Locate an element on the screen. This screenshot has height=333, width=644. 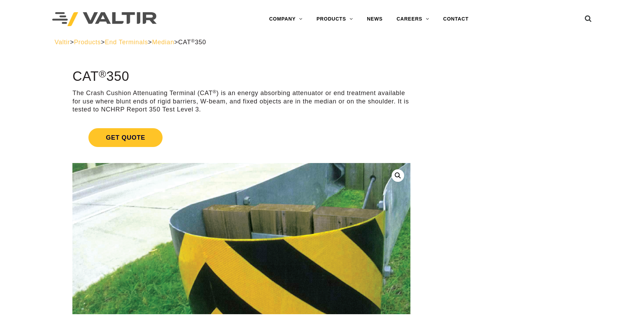
span: Valtir is located at coordinates (62, 42).